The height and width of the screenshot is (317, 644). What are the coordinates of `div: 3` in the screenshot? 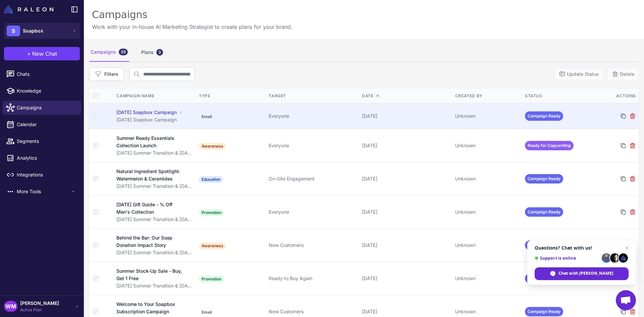 It's located at (160, 52).